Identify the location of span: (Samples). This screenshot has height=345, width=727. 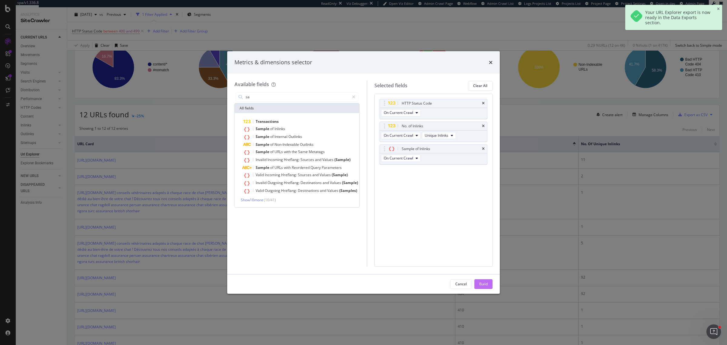
(348, 190).